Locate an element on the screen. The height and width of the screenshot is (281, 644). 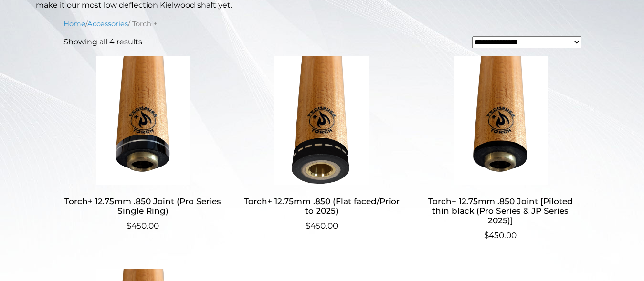
nav: Breadcrumb is located at coordinates (322, 24).